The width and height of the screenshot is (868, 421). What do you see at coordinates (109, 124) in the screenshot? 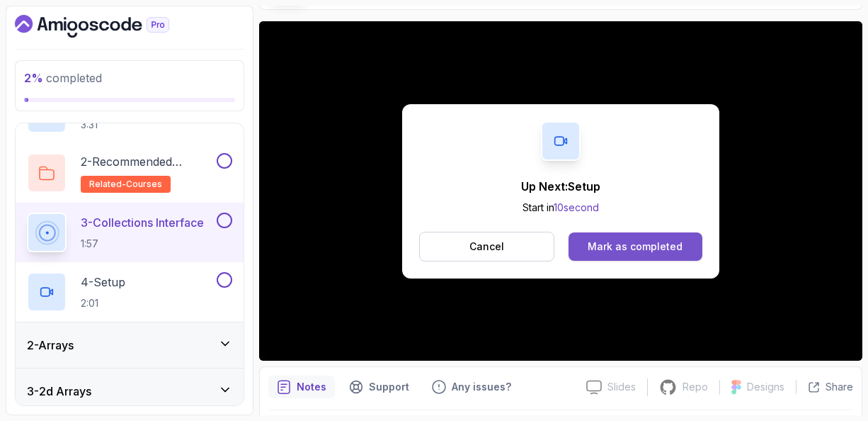
I see `p: 3:31` at bounding box center [109, 124].